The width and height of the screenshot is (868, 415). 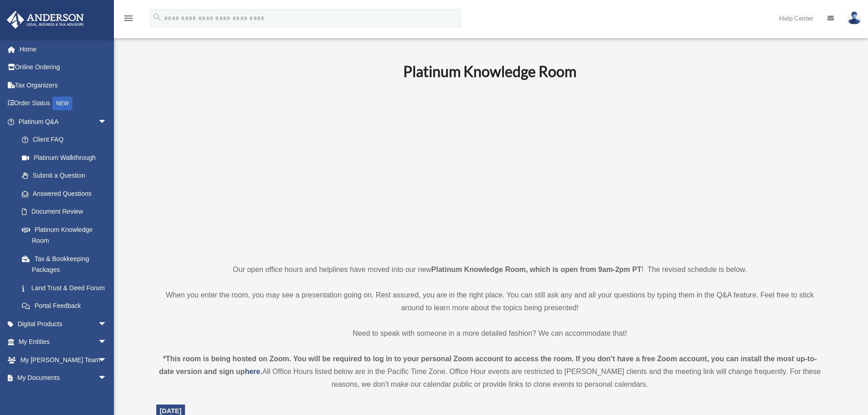 I want to click on img: User Pic, so click(x=854, y=18).